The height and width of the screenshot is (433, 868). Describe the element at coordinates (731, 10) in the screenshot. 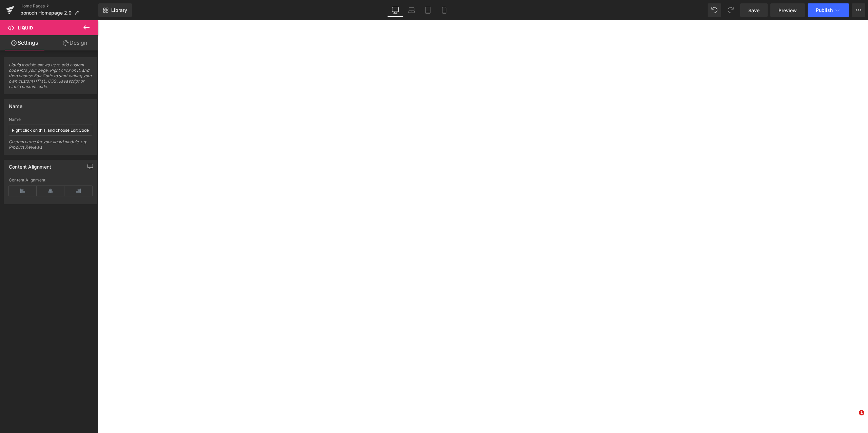

I see `button: Redo` at that location.